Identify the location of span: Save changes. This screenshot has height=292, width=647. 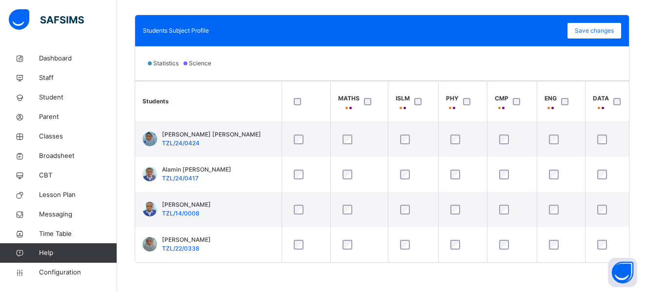
(594, 31).